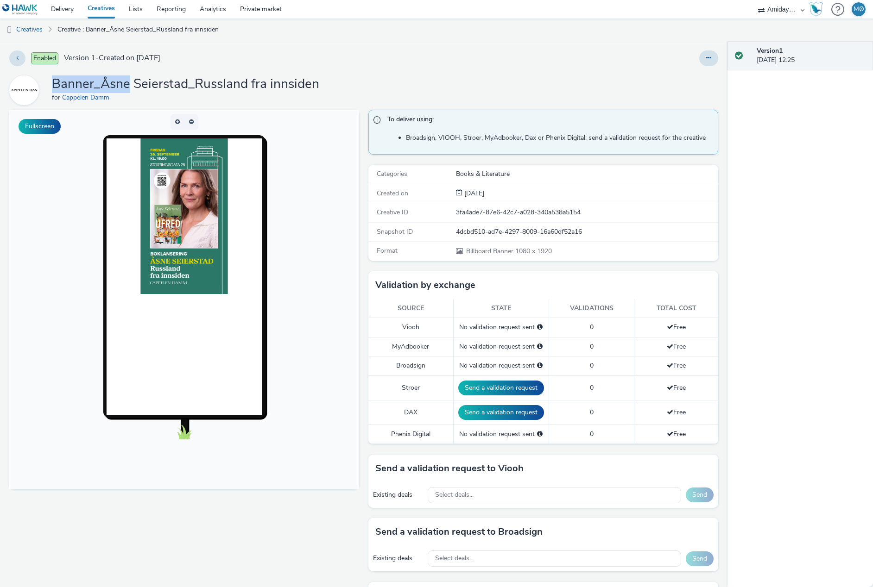 The height and width of the screenshot is (587, 873). I want to click on td: Phenix Digital, so click(410, 434).